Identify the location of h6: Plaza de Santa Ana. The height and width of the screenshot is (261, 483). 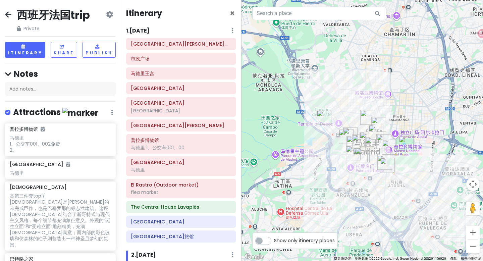
(181, 125).